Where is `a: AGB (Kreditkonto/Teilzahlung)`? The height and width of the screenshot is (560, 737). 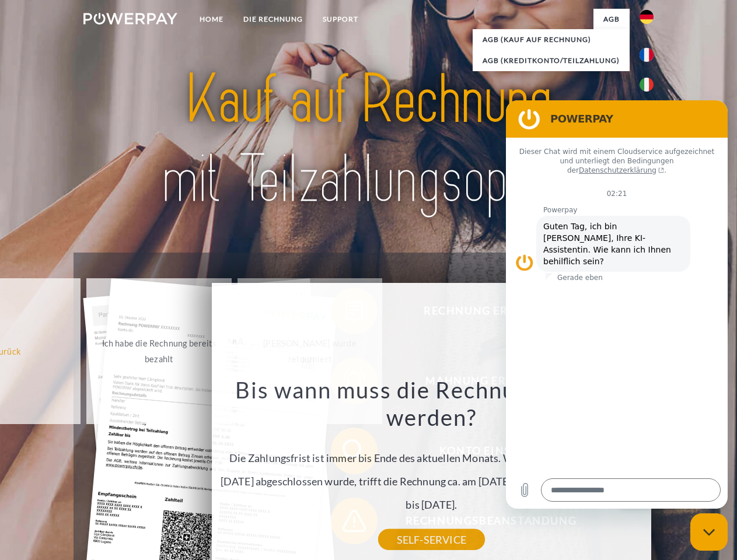 a: AGB (Kreditkonto/Teilzahlung) is located at coordinates (551, 61).